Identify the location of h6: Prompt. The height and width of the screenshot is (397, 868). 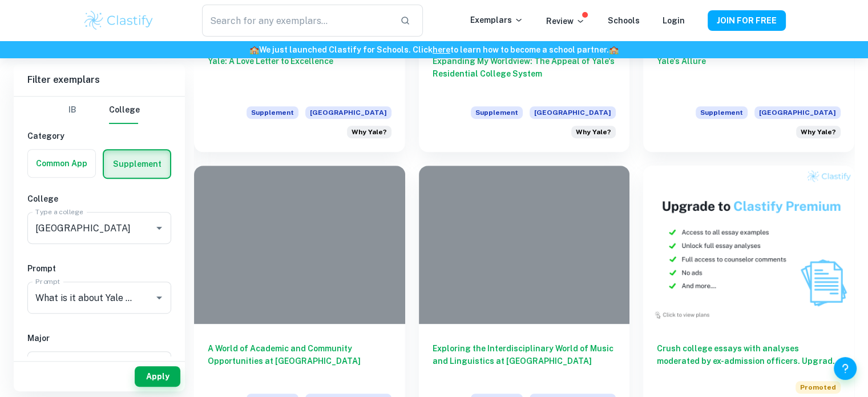
(99, 268).